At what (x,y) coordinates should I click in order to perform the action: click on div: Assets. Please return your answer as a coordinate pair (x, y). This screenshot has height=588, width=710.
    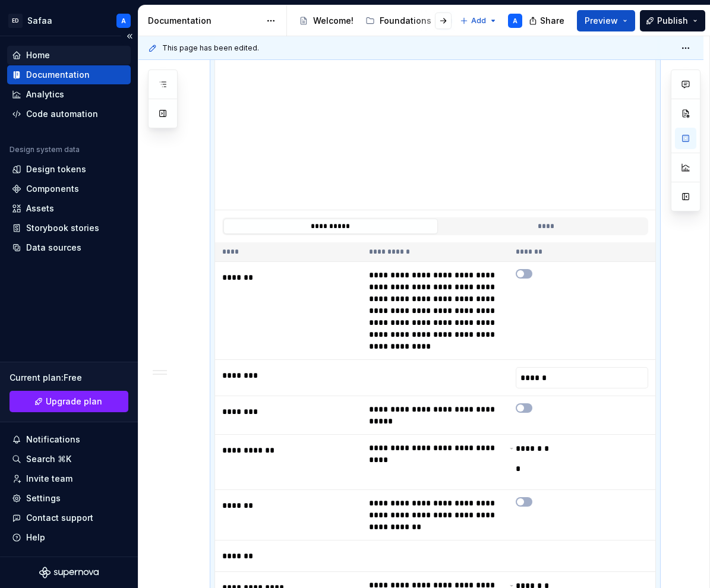
    Looking at the image, I should click on (40, 209).